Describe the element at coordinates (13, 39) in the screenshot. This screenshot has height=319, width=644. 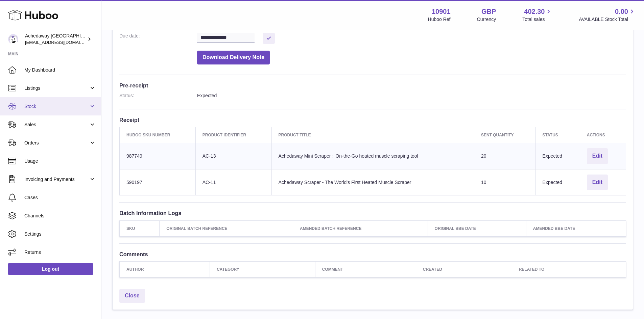
I see `img: admin@newpb.co.uk` at that location.